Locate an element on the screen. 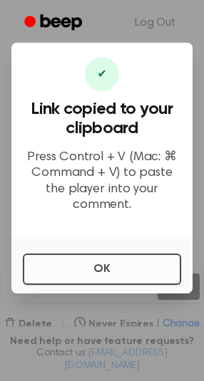 This screenshot has height=381, width=204. button: OK is located at coordinates (102, 269).